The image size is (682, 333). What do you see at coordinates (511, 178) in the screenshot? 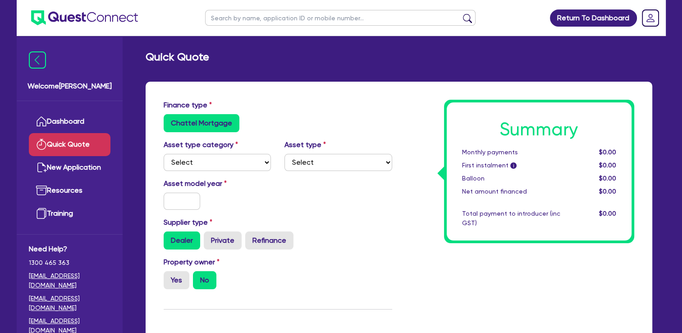
I see `div: Balloon` at bounding box center [511, 178].